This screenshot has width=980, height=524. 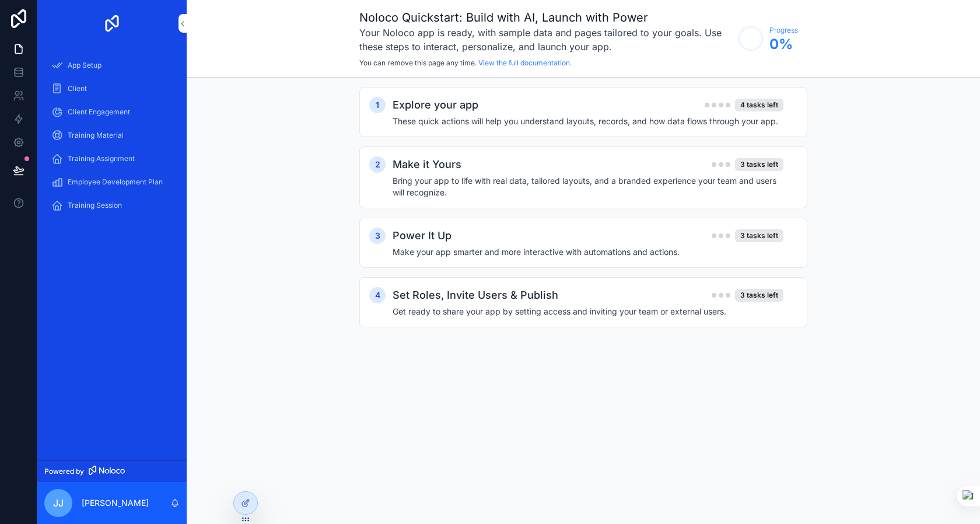 I want to click on a: Training Session, so click(x=112, y=206).